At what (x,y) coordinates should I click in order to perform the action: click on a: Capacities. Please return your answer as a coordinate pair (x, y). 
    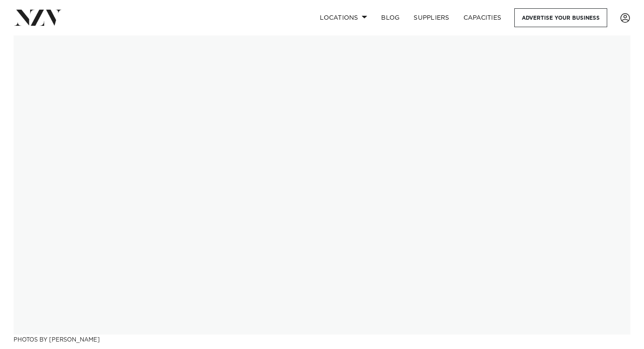
    Looking at the image, I should click on (482, 17).